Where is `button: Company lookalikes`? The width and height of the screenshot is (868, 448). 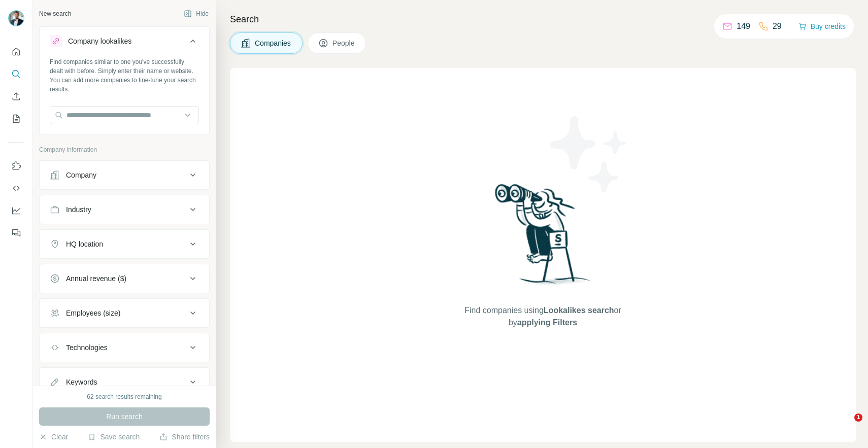 button: Company lookalikes is located at coordinates (125, 43).